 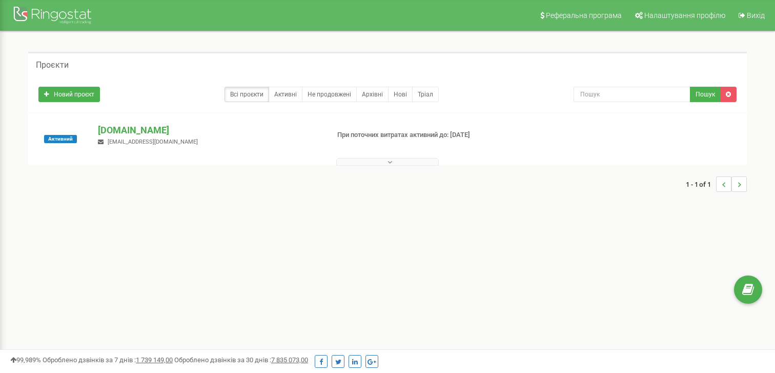 I want to click on h5: Проєкти, so click(x=52, y=65).